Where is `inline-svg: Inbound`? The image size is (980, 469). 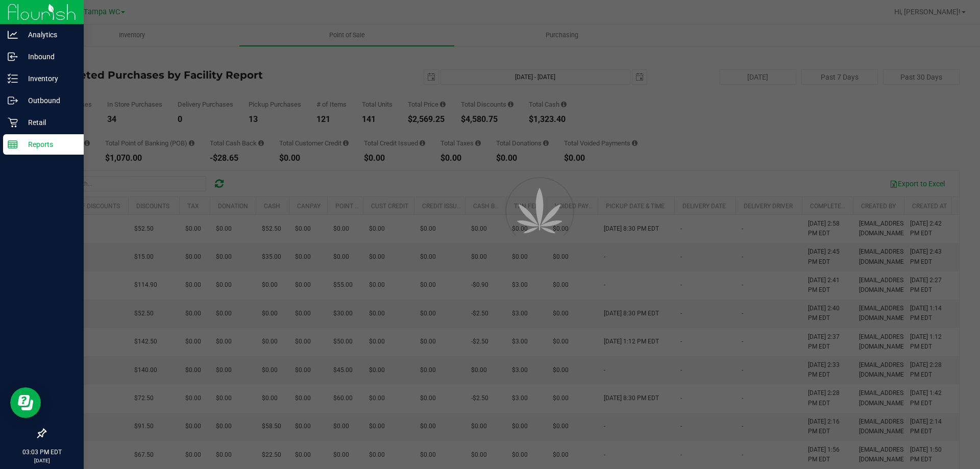 inline-svg: Inbound is located at coordinates (13, 57).